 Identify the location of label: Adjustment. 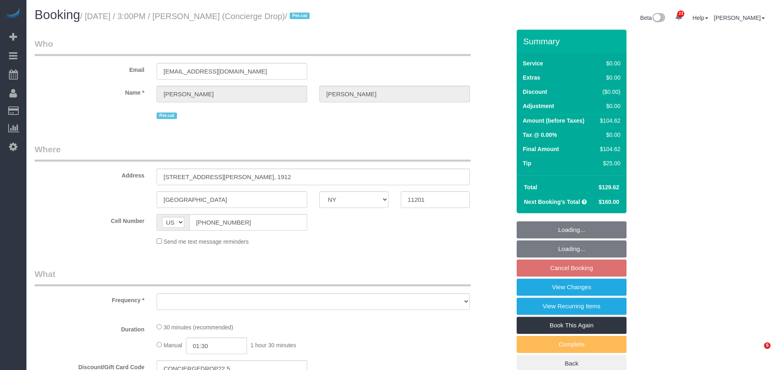
(538, 106).